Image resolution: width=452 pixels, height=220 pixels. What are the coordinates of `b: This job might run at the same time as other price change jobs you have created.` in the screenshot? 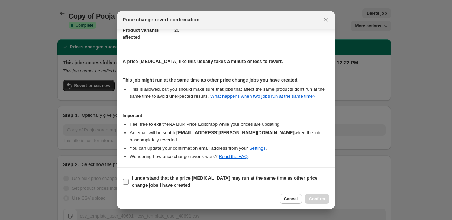 It's located at (210, 80).